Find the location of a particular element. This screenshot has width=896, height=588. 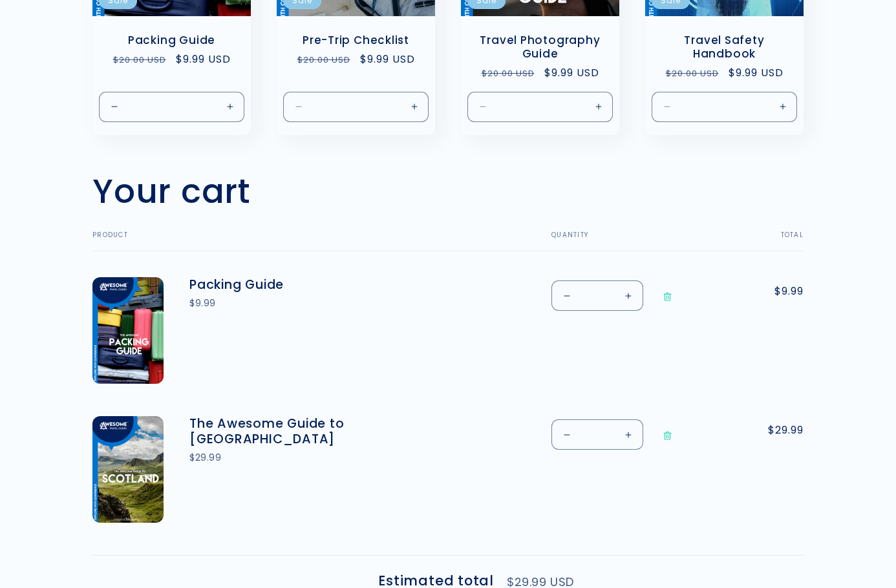

a: Travel Safety Handbook is located at coordinates (724, 48).